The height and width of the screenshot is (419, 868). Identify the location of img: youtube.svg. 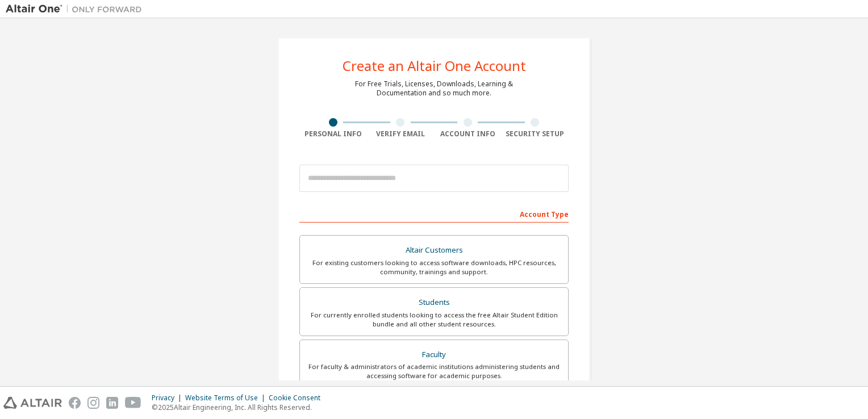
(133, 402).